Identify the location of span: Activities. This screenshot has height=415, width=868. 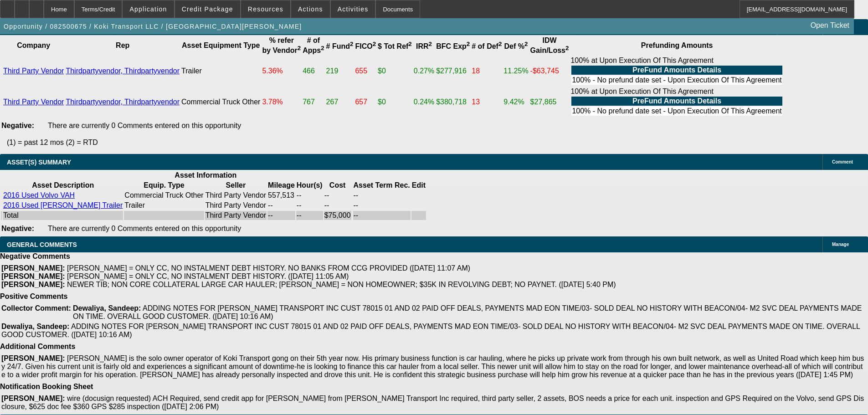
(353, 9).